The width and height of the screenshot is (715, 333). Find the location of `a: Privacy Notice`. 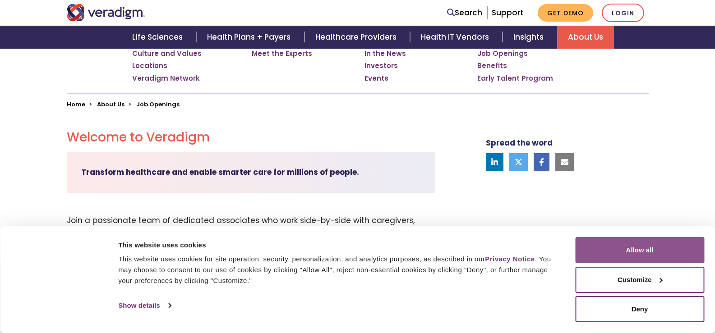

a: Privacy Notice is located at coordinates (510, 259).